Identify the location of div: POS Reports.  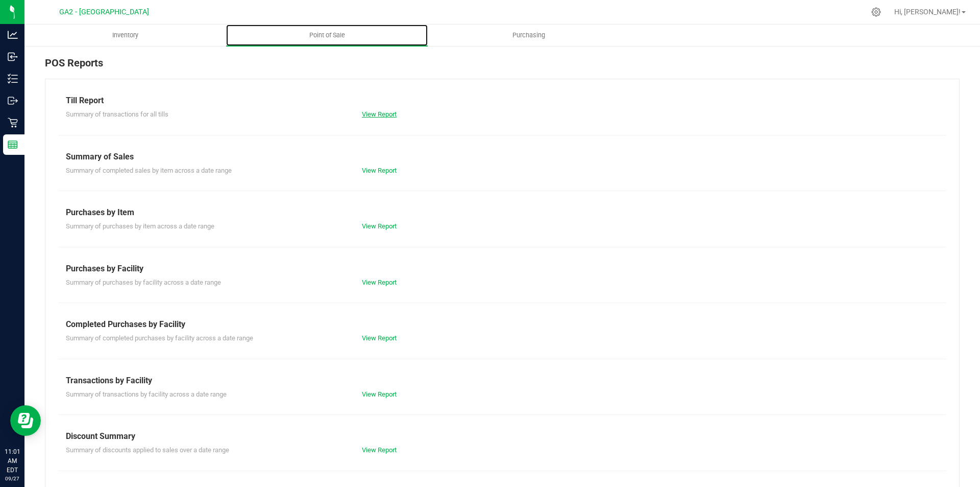
(502, 67).